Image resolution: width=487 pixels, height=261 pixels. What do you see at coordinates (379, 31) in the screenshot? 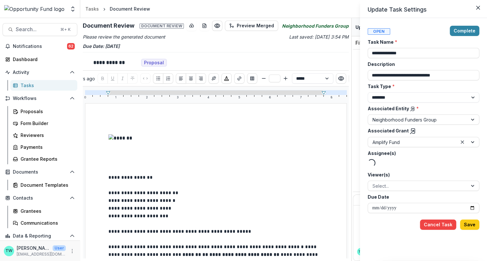
I see `span: Open` at bounding box center [379, 31].